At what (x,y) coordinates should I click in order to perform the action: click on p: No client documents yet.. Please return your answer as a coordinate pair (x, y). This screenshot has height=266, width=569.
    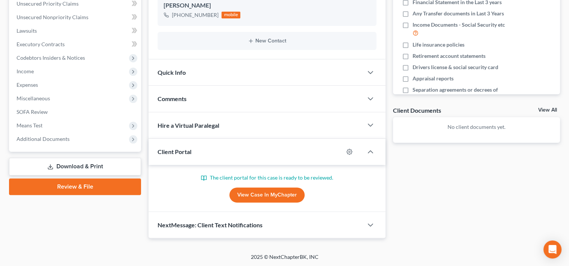
    Looking at the image, I should click on (476, 127).